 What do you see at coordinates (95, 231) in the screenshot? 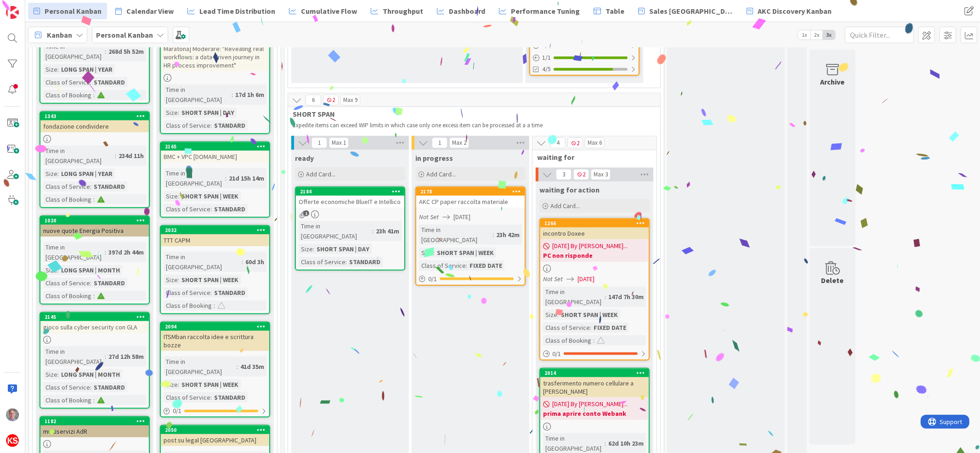
I see `div: nuove quote Energia Positiva` at bounding box center [95, 231].